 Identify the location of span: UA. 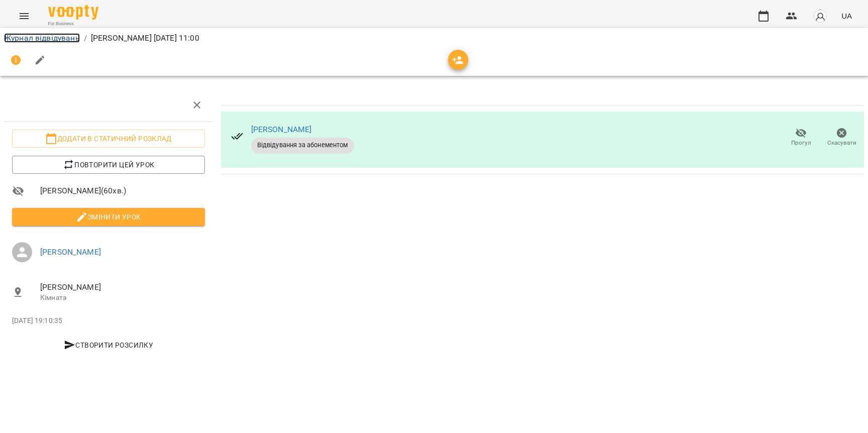
(846, 15).